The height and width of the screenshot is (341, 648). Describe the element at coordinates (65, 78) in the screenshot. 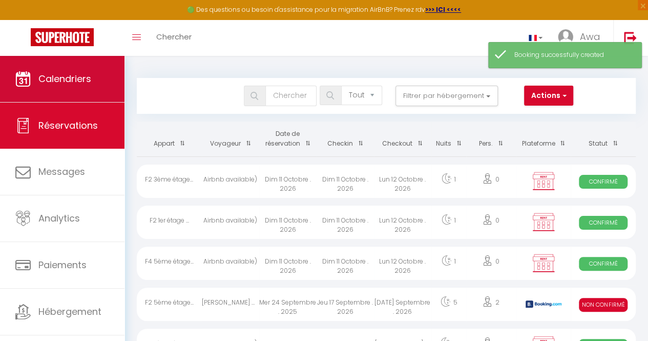

I see `span: Calendriers` at that location.